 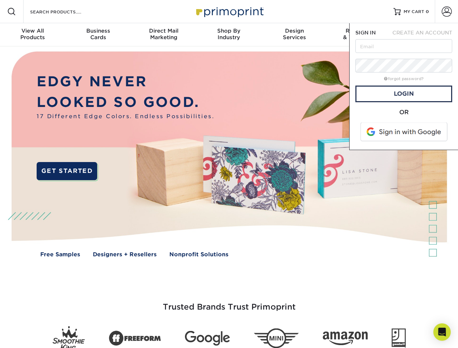 What do you see at coordinates (60, 255) in the screenshot?
I see `a: Free Samples` at bounding box center [60, 255].